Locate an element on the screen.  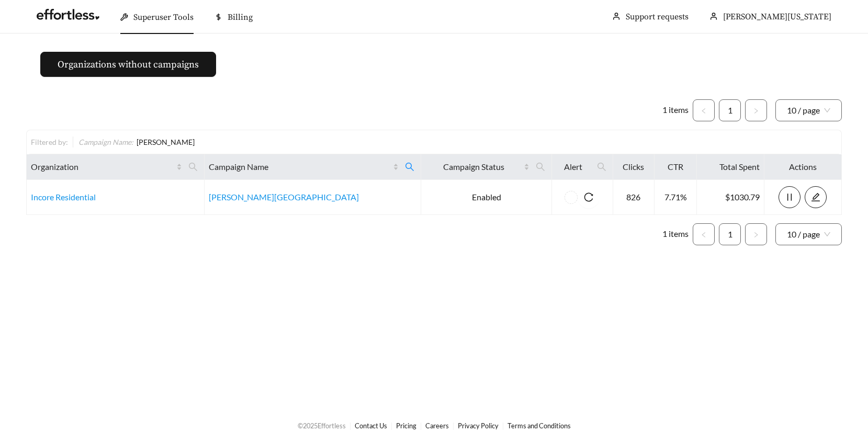
span: Organization is located at coordinates (103, 167).